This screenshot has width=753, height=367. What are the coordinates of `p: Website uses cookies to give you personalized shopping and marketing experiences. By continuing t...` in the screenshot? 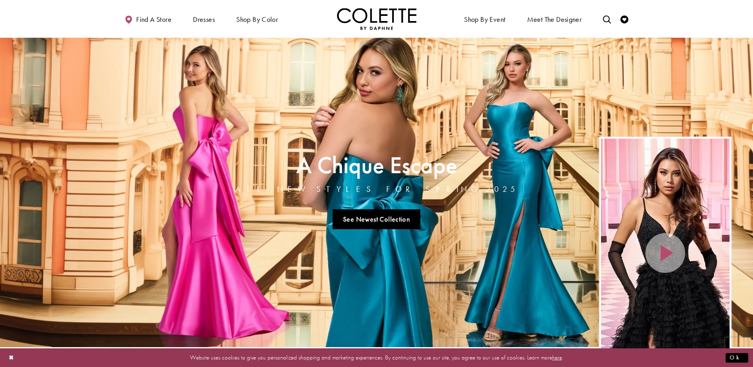 It's located at (376, 357).